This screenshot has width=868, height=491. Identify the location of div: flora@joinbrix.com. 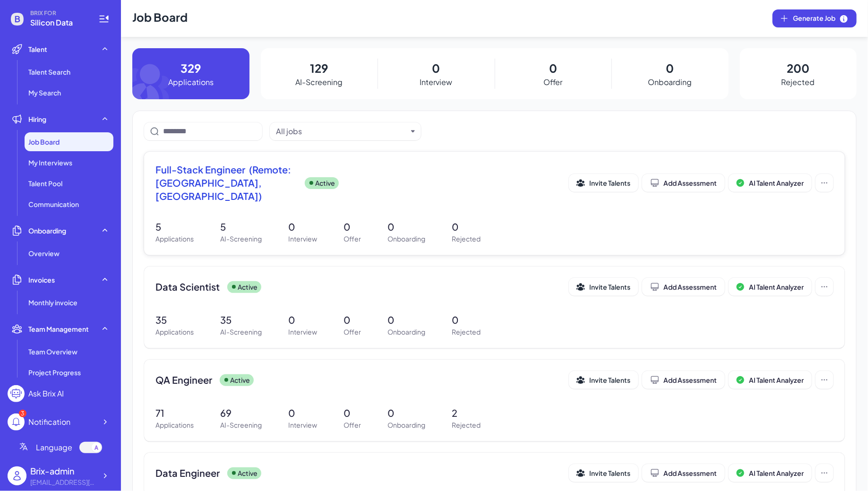
(63, 482).